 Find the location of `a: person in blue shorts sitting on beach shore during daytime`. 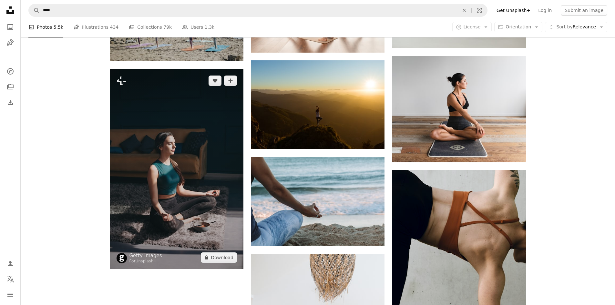

a: person in blue shorts sitting on beach shore during daytime is located at coordinates (318, 201).